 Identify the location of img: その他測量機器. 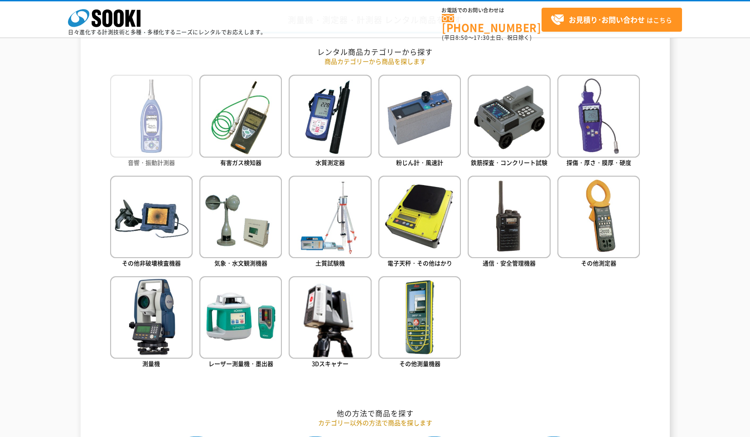
(420, 318).